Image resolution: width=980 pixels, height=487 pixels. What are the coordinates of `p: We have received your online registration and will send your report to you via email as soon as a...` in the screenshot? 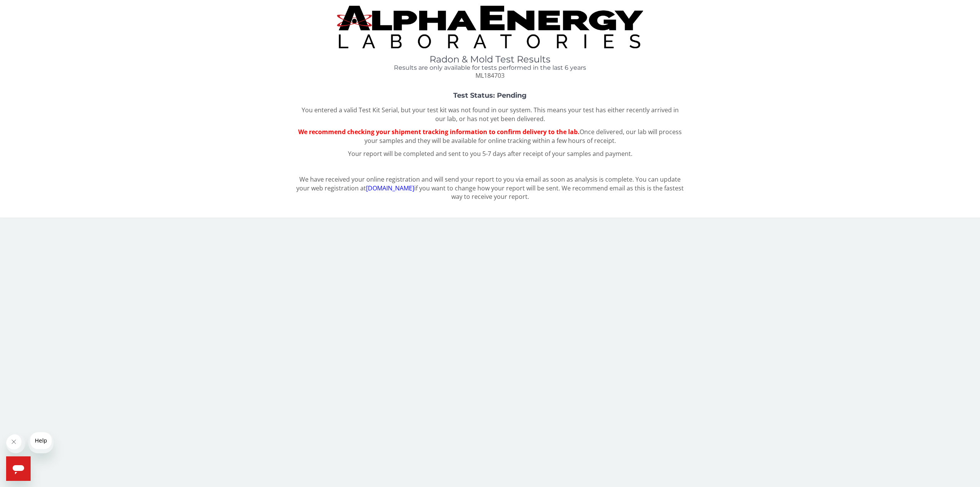 It's located at (490, 188).